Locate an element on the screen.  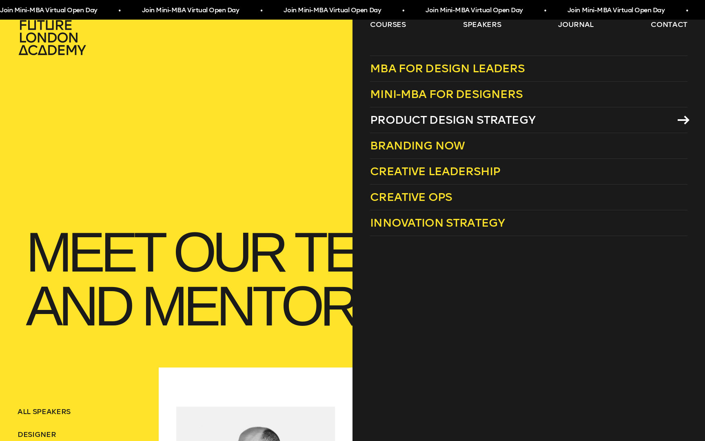
span: Creative Leadership is located at coordinates (435, 171).